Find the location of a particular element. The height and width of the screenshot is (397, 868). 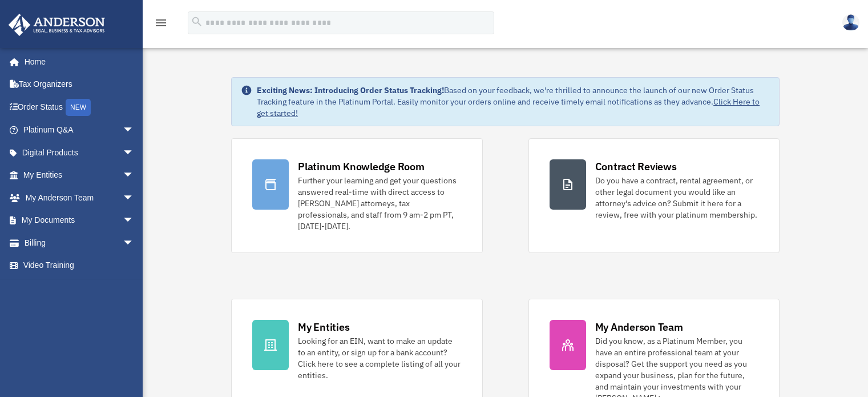

img: Anderson Advisors Platinum Portal is located at coordinates (56, 24).